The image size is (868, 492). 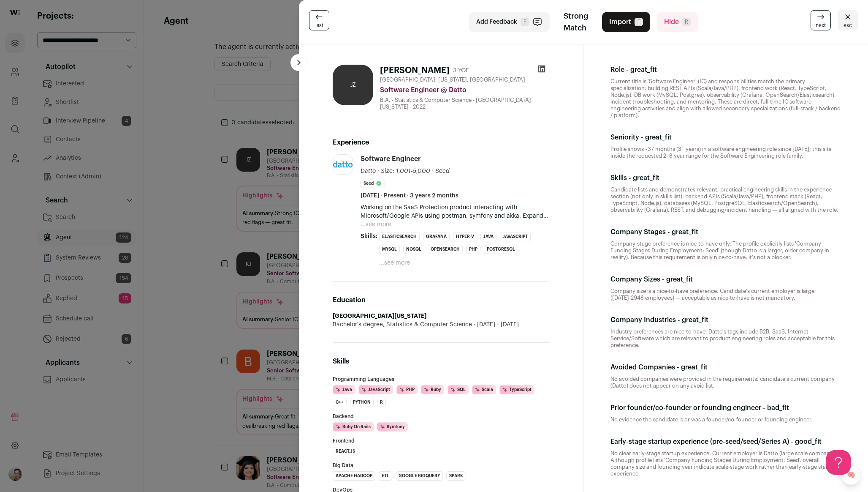 What do you see at coordinates (651, 280) in the screenshot?
I see `p: Company Sizes - great_fit` at bounding box center [651, 280].